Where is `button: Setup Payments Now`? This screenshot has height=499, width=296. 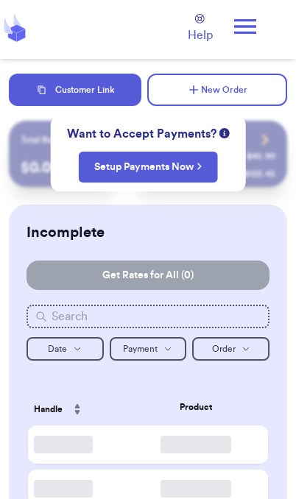
button: Setup Payments Now is located at coordinates (148, 167).